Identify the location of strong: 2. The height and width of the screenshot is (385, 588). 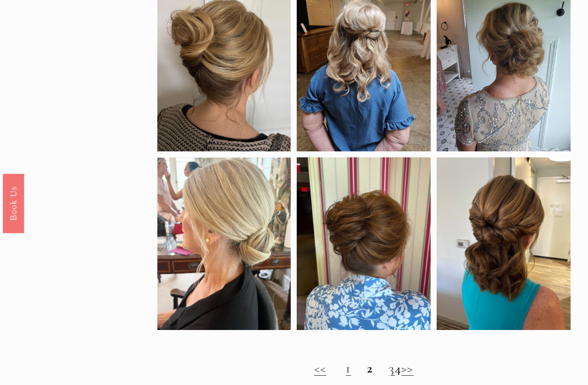
(370, 368).